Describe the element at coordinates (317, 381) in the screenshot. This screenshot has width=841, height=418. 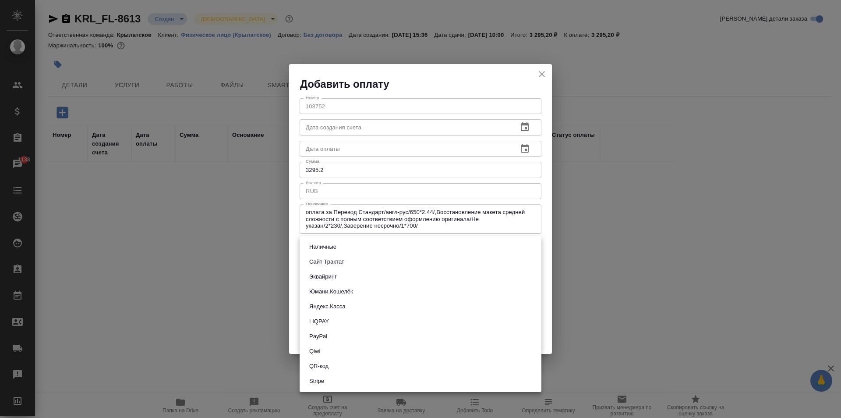
I see `button: Stripe` at that location.